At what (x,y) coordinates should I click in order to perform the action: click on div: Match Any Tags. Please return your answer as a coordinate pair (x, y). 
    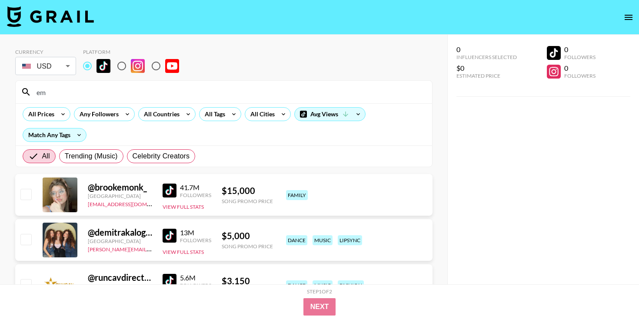
    Looking at the image, I should click on (54, 135).